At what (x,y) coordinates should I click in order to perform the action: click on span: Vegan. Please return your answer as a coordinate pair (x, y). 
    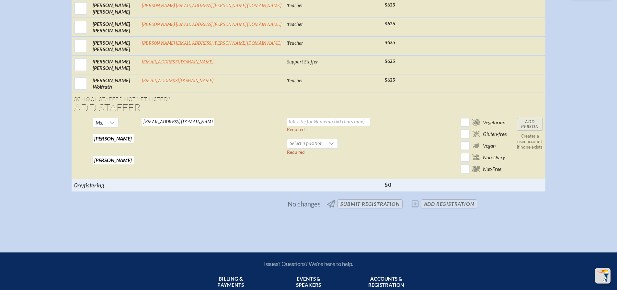
    Looking at the image, I should click on (489, 146).